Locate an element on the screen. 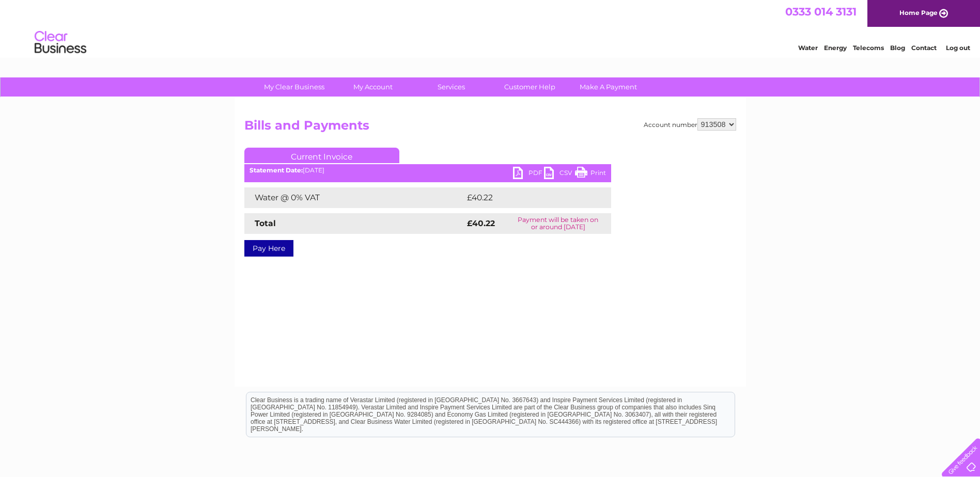 The width and height of the screenshot is (980, 477). a: 0333 014 3131 is located at coordinates (821, 12).